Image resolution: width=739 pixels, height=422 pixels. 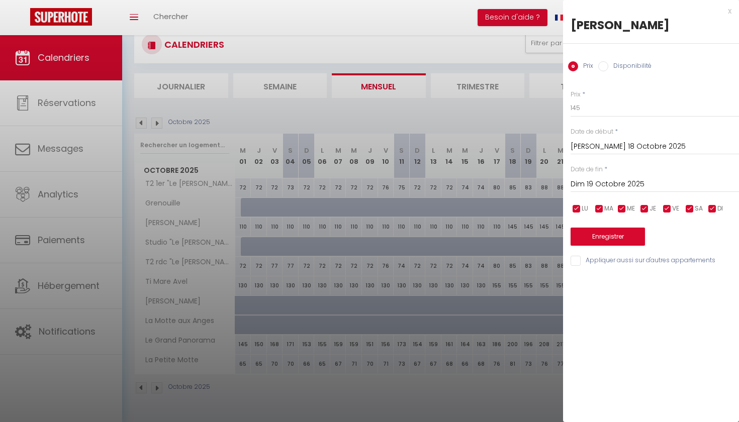 I want to click on label: Disponibilité, so click(x=630, y=67).